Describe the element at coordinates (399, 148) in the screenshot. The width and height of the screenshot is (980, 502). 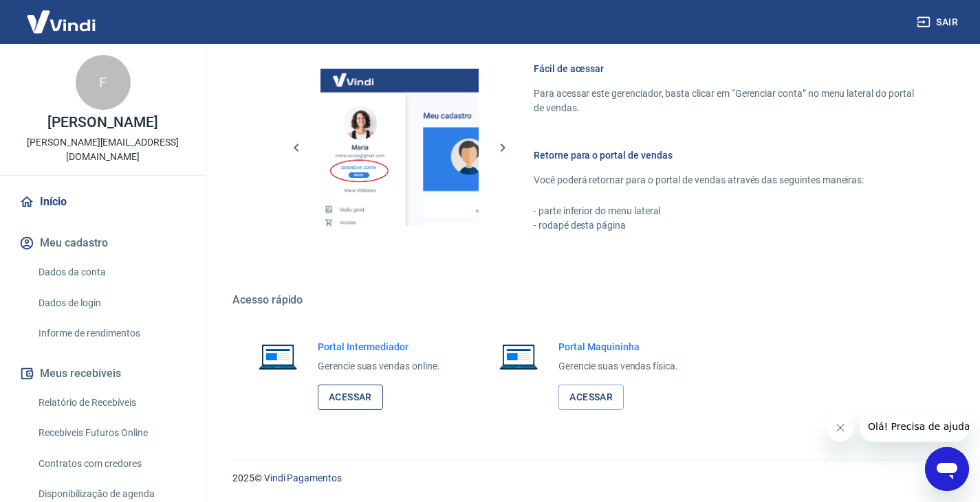
I see `img: Imagem da dashboard mostrando o botão de gerenciar conta na sidebar no lado esquerdo` at that location.